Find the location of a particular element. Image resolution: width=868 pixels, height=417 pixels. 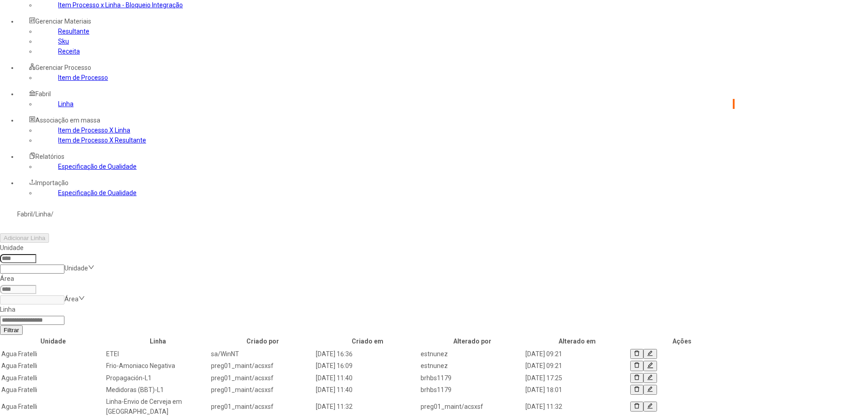

td: Medidoras (BBT)-L1 is located at coordinates (157, 390).